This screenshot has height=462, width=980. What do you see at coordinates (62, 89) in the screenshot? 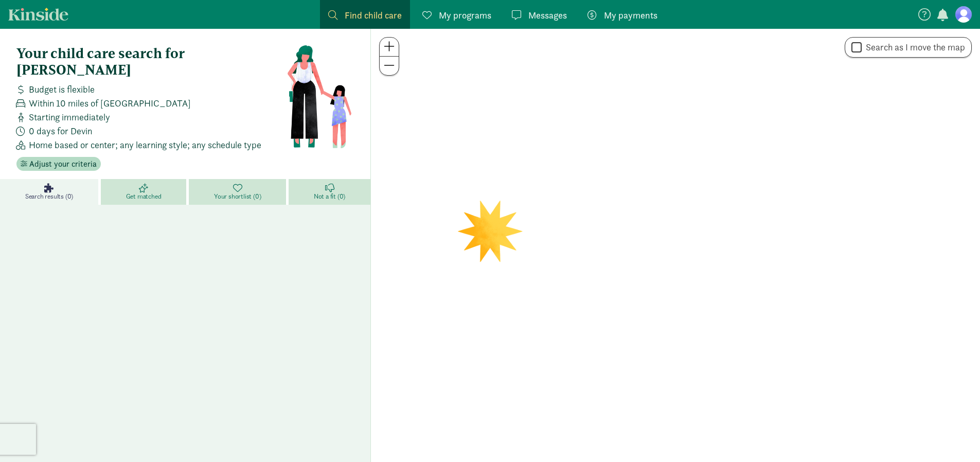
I see `span: Budget is flexible` at bounding box center [62, 89].